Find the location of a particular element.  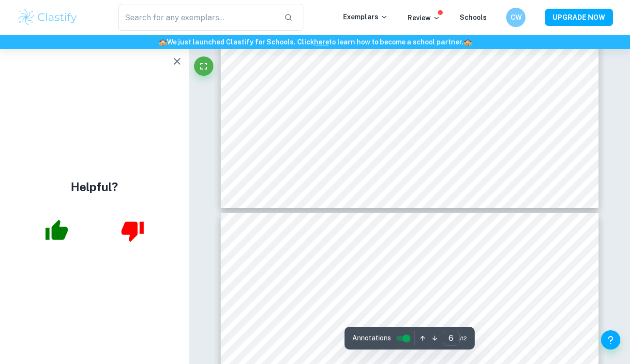

a: Clastify logo is located at coordinates (47, 17).